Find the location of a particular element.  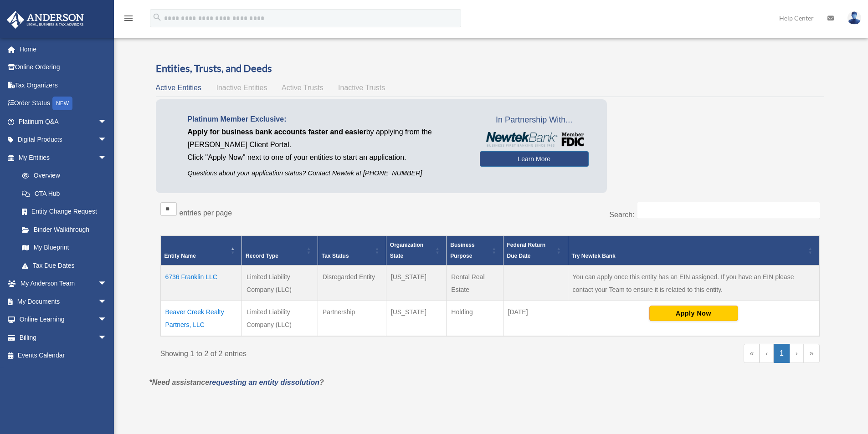

th: Business Purpose: Activate to sort is located at coordinates (475, 251).